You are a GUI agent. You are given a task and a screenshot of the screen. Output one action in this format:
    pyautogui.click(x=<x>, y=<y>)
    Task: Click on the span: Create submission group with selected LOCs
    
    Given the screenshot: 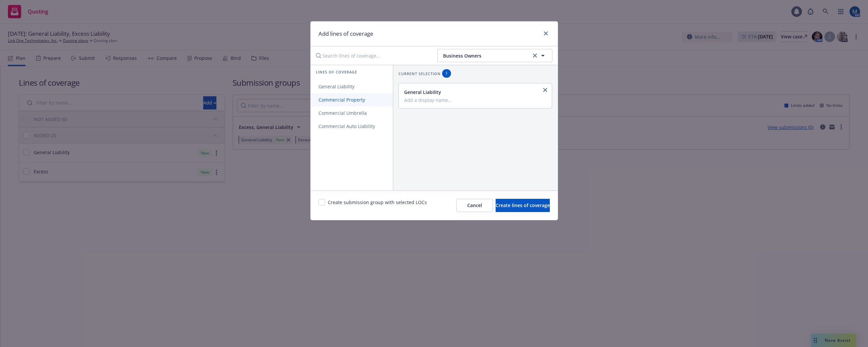 What is the action you would take?
    pyautogui.click(x=377, y=205)
    